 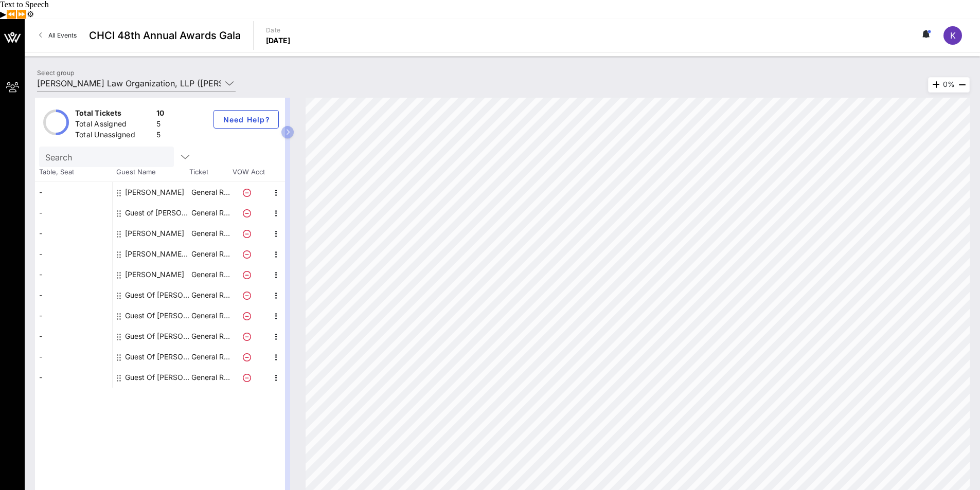 I want to click on div: Guest of Olivarez Madruga Law Organization, LLP, so click(x=158, y=213).